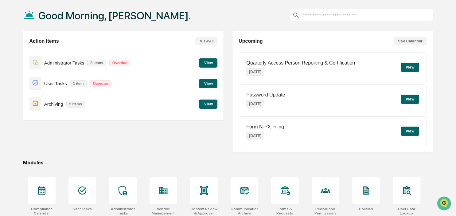  Describe the element at coordinates (76, 104) in the screenshot. I see `p: 5 items` at that location.